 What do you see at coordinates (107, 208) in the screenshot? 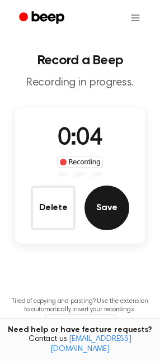
I see `button: Save Audio Record` at bounding box center [107, 208].